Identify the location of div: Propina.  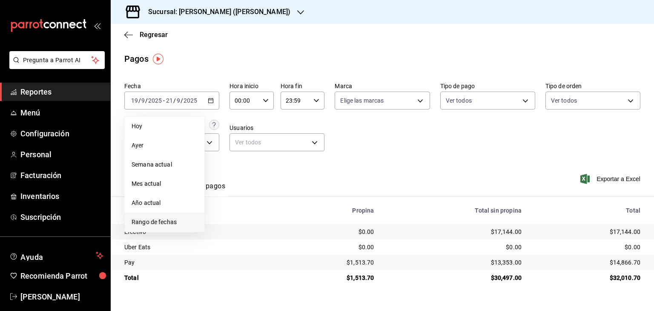
(331, 210).